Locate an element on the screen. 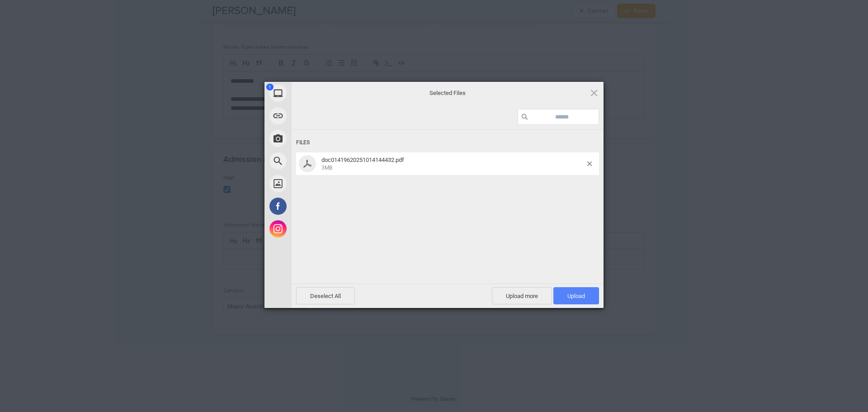 The image size is (868, 412). span: Upload more is located at coordinates (521, 295).